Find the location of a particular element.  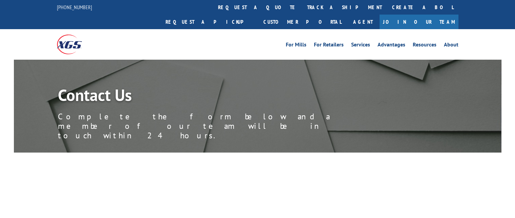

a: Services is located at coordinates (360, 46).